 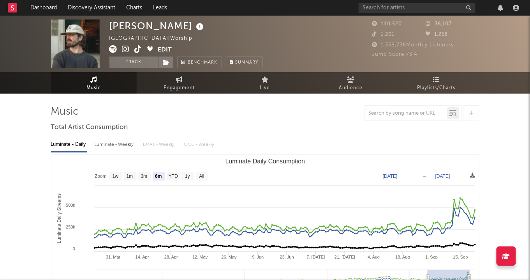 What do you see at coordinates (265, 88) in the screenshot?
I see `span: Live` at bounding box center [265, 88].